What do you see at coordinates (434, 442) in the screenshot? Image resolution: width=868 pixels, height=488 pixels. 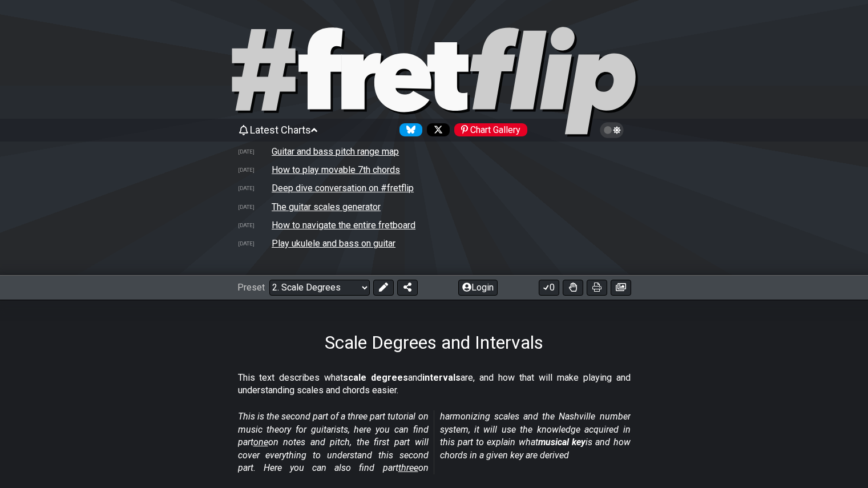 I see `em: This is the second part of a three part tutorial on music theory for guitarists, here you can fin...` at bounding box center [434, 442].